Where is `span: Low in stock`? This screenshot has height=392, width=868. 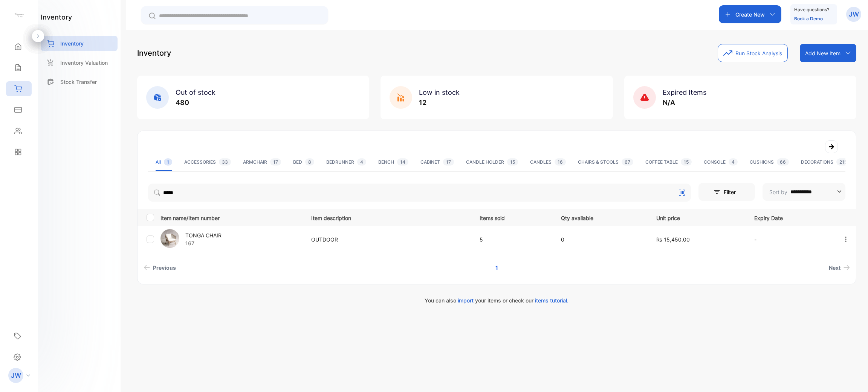
span: Low in stock is located at coordinates (439, 93).